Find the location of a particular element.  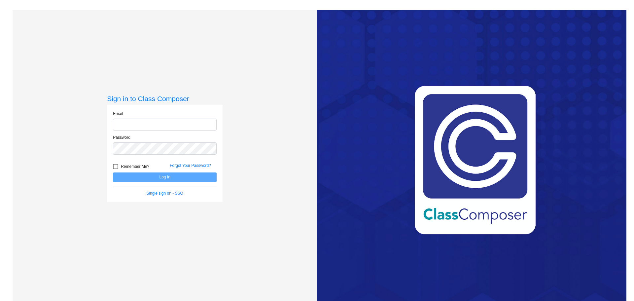

span: Remember Me? is located at coordinates (135, 167).